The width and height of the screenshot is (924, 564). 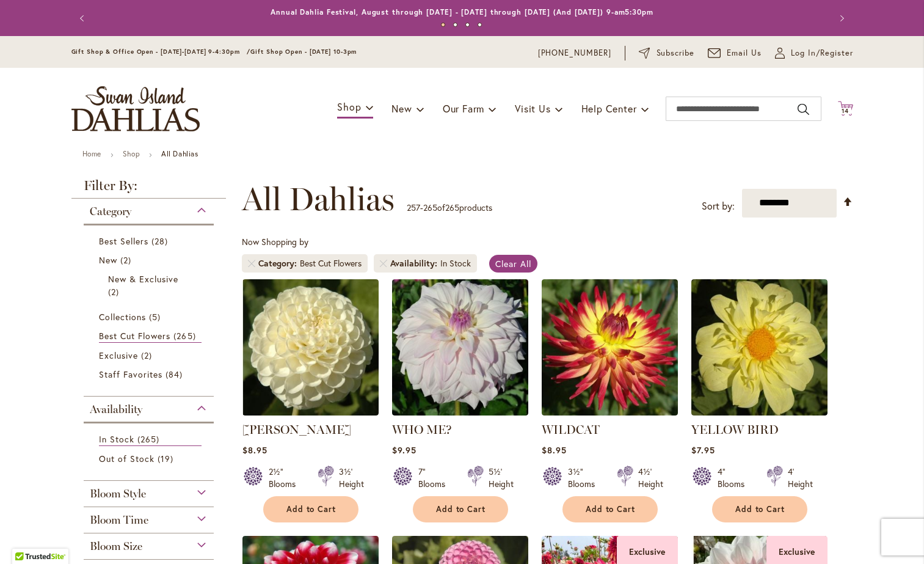 I want to click on span: Shop, so click(x=349, y=107).